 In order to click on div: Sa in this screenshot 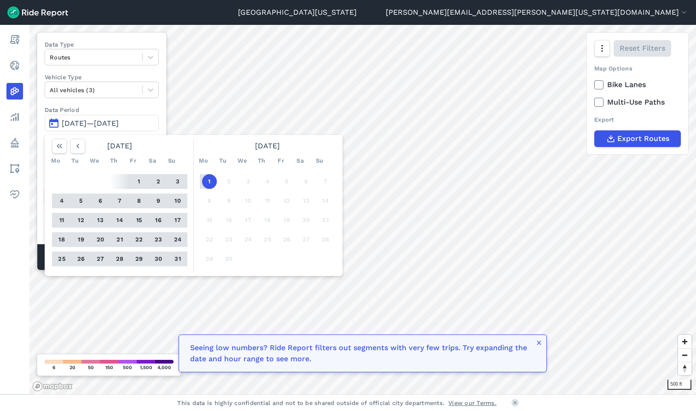, I will do `click(300, 161)`.